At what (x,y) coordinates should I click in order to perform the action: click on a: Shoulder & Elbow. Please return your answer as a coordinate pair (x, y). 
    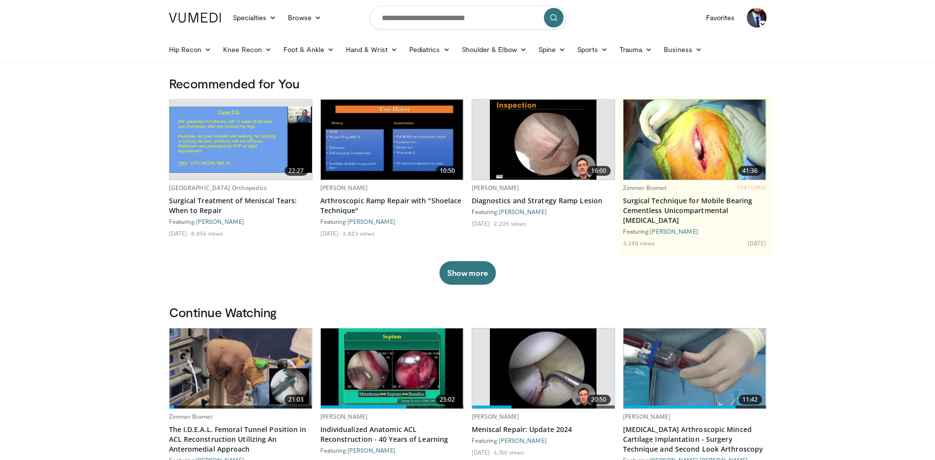
    Looking at the image, I should click on (494, 50).